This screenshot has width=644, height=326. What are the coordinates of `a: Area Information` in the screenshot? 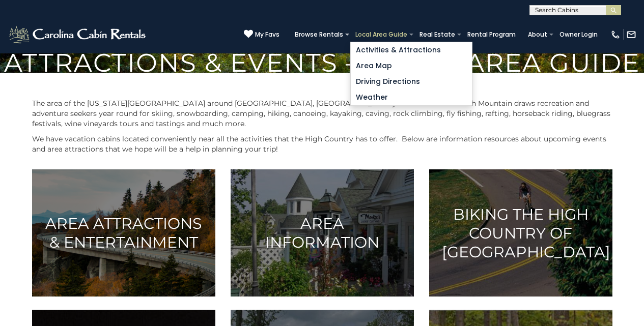 It's located at (322, 233).